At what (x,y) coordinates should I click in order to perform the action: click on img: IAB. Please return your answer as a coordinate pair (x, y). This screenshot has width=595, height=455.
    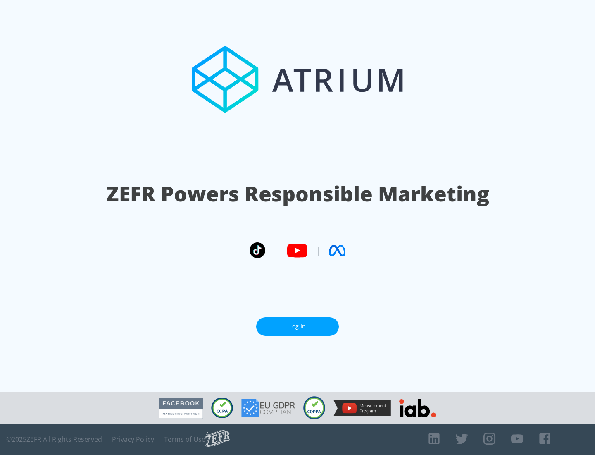
    Looking at the image, I should click on (417, 407).